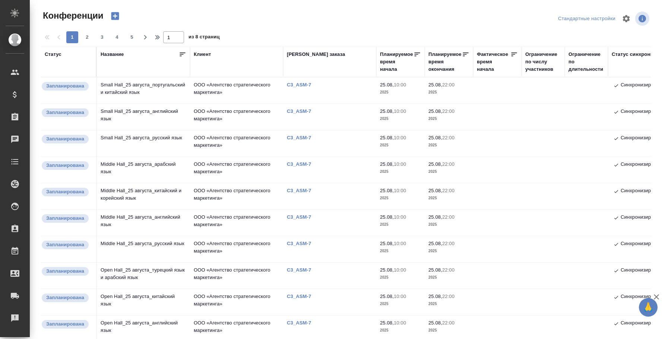 Image resolution: width=665 pixels, height=339 pixels. What do you see at coordinates (587, 19) in the screenshot?
I see `div: split button` at bounding box center [587, 19].